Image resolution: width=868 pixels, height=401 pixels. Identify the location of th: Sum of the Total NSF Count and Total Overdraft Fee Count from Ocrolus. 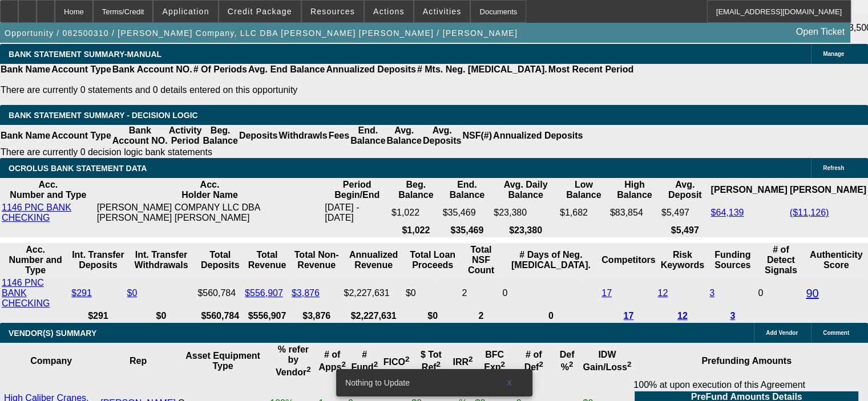
(480, 260).